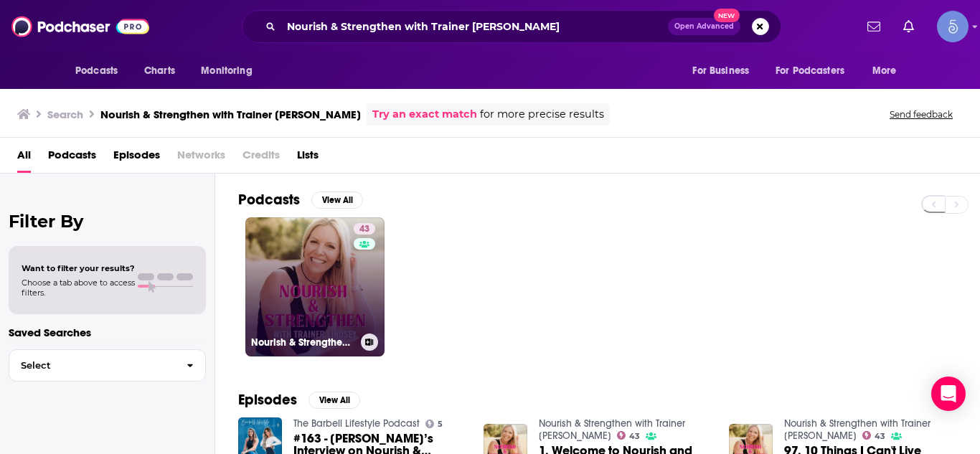  I want to click on span: Monitoring, so click(226, 71).